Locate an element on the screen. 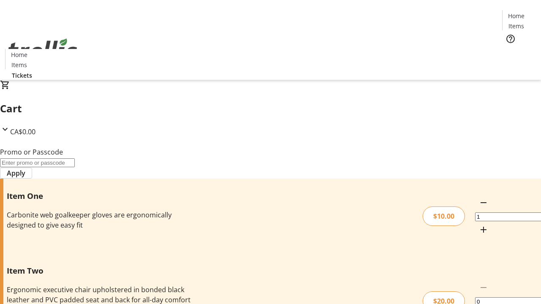  button: Help is located at coordinates (510, 39).